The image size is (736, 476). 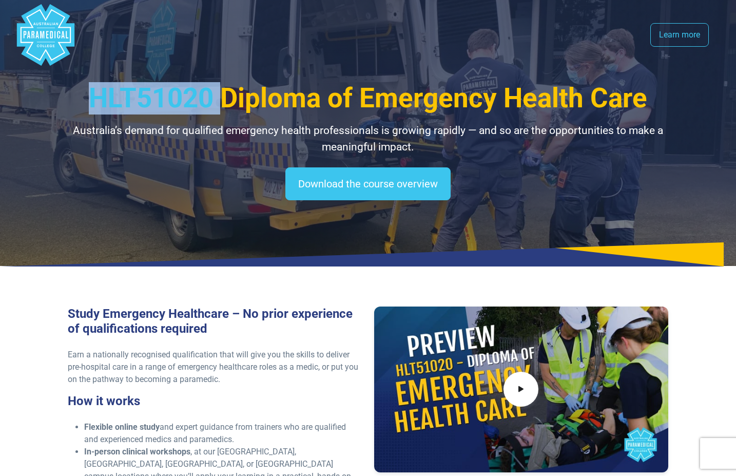 I want to click on h3: Study Emergency Healthcare – No prior experience of qualifications required, so click(x=215, y=321).